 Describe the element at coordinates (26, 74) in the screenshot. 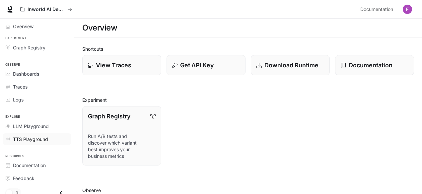

I see `span: Dashboards` at that location.